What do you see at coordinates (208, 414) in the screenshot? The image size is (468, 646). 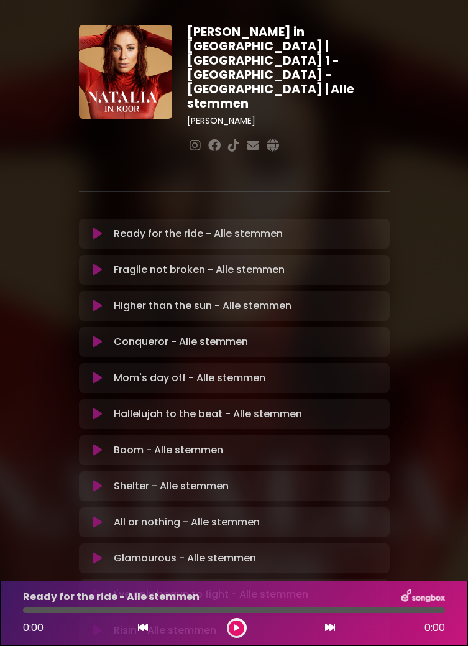 I see `p: Hallelujah to the beat - Alle stemmen` at bounding box center [208, 414].